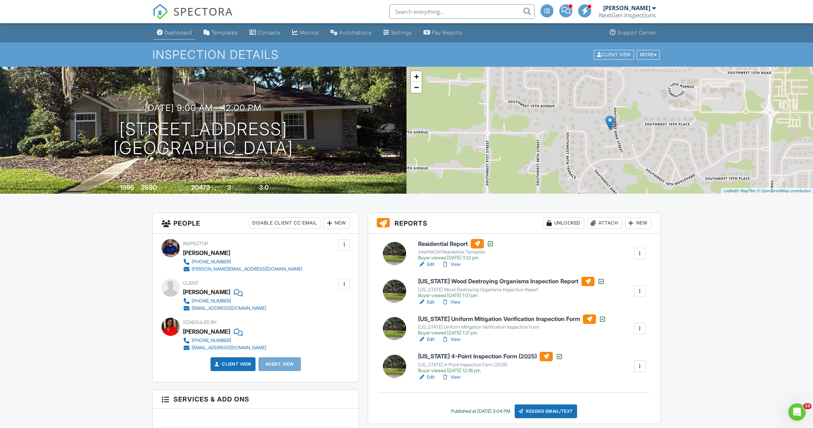  Describe the element at coordinates (193, 17) in the screenshot. I see `a: SPECTORA` at that location.